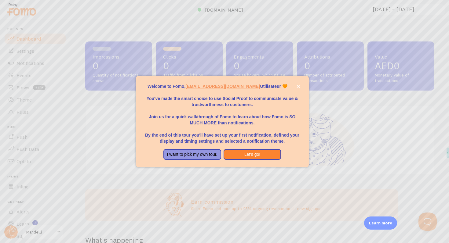 The image size is (449, 243). Describe the element at coordinates (192, 155) in the screenshot. I see `button: I want to pick my own tour.` at that location.